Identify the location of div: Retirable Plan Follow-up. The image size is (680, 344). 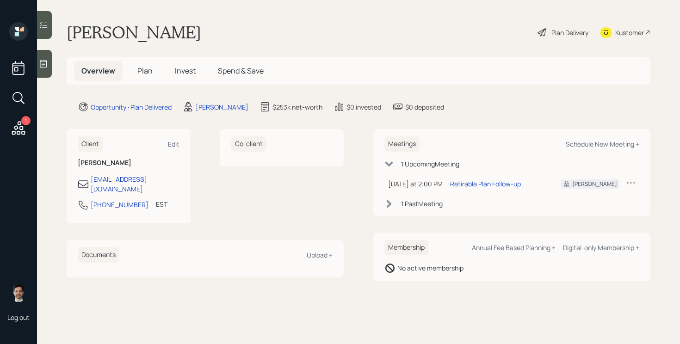
(485, 184).